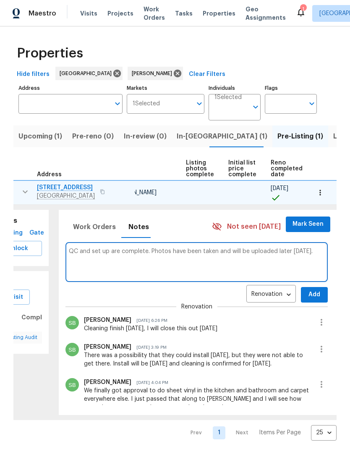 This screenshot has height=449, width=350. What do you see at coordinates (314, 294) in the screenshot?
I see `button: Add` at bounding box center [314, 294].